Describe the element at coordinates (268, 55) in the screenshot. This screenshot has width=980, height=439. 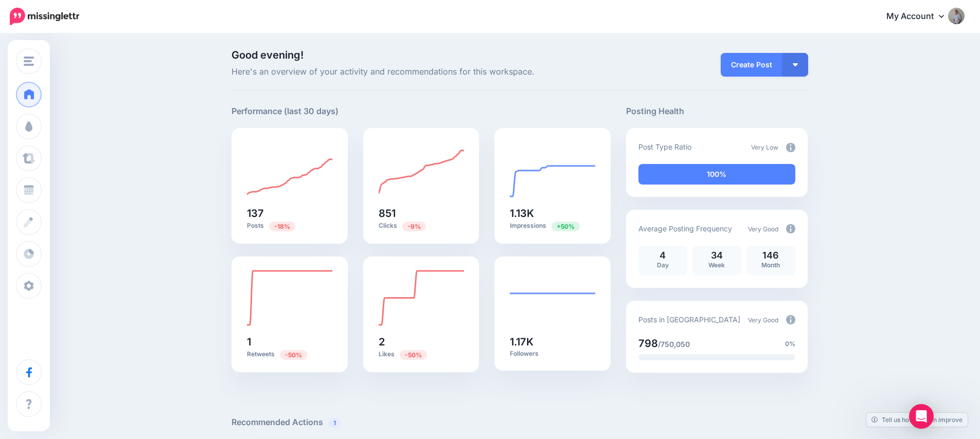
I see `span: Good evening!` at that location.